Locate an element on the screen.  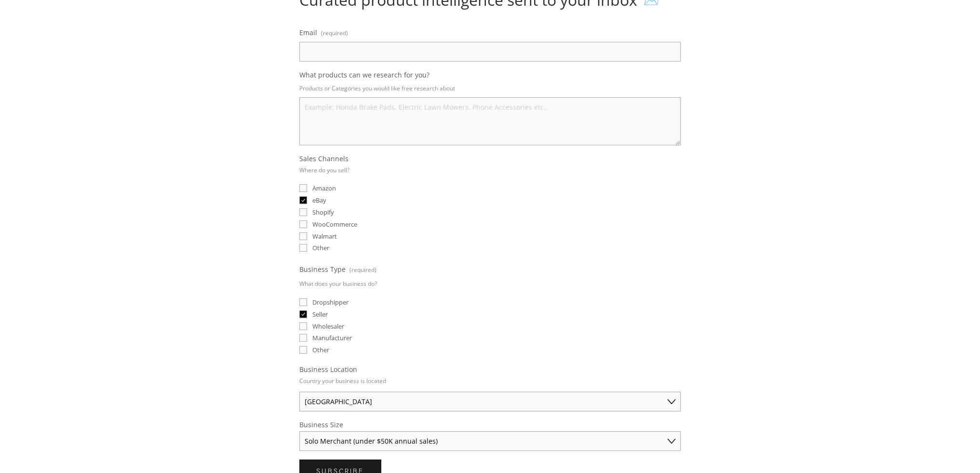
span: Walmart is located at coordinates (324, 236).